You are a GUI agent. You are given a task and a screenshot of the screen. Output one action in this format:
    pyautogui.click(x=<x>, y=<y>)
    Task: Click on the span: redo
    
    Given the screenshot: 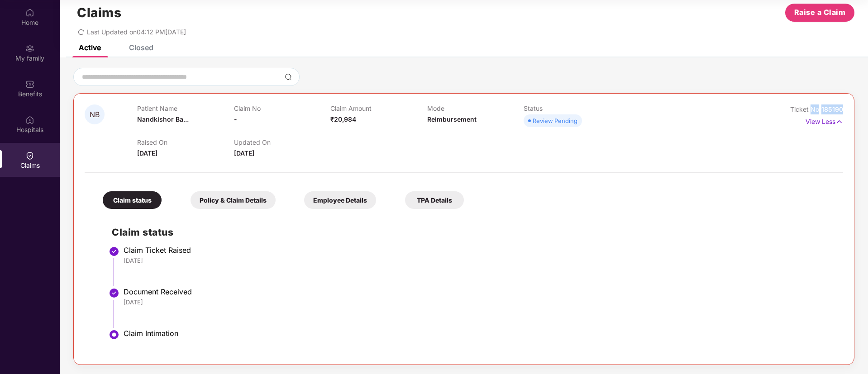 What is the action you would take?
    pyautogui.click(x=81, y=31)
    